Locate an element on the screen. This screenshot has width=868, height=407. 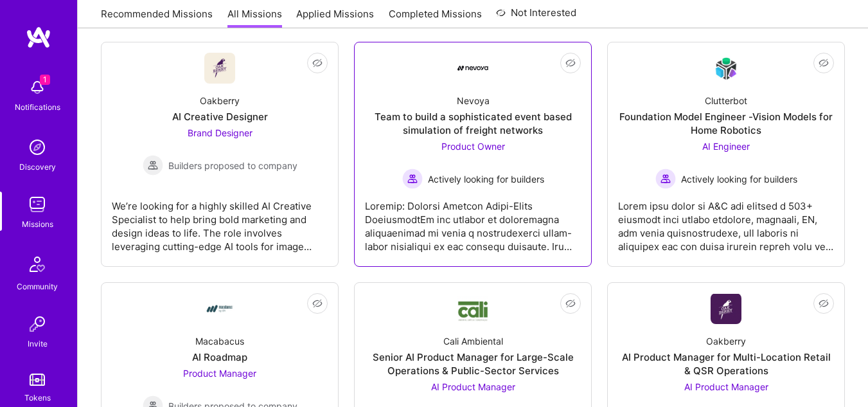
img: Builders proposed to company is located at coordinates (153, 165).